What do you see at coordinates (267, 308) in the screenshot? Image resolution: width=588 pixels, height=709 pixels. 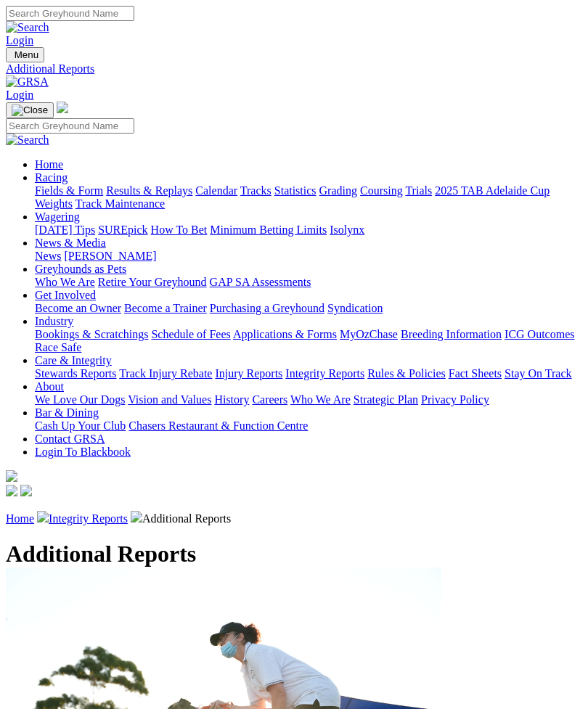 I see `a: Purchasing a Greyhound` at bounding box center [267, 308].